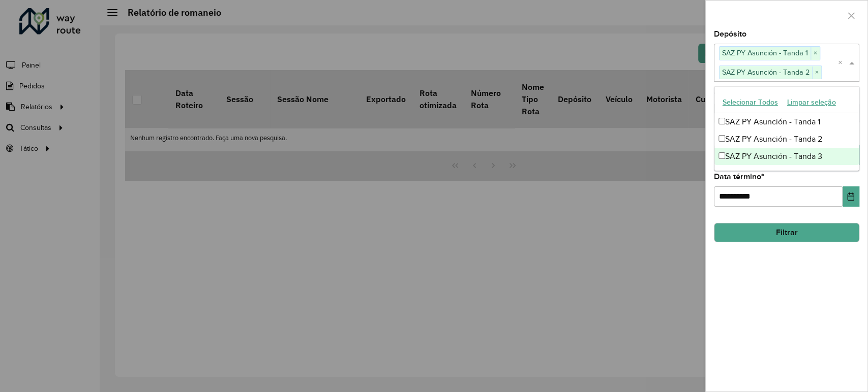 Image resolution: width=868 pixels, height=392 pixels. What do you see at coordinates (765, 53) in the screenshot?
I see `span: SAZ PY Asunción - Tanda 1` at bounding box center [765, 53].